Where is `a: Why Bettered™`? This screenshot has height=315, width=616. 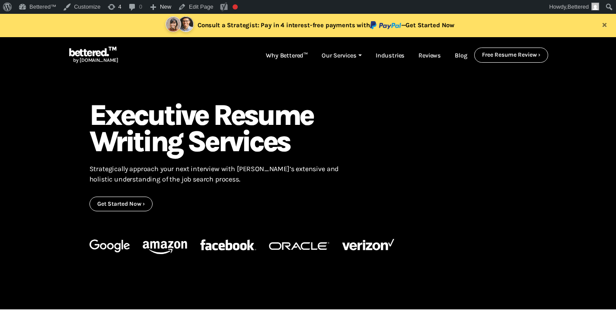 a: Why Bettered™ is located at coordinates (287, 56).